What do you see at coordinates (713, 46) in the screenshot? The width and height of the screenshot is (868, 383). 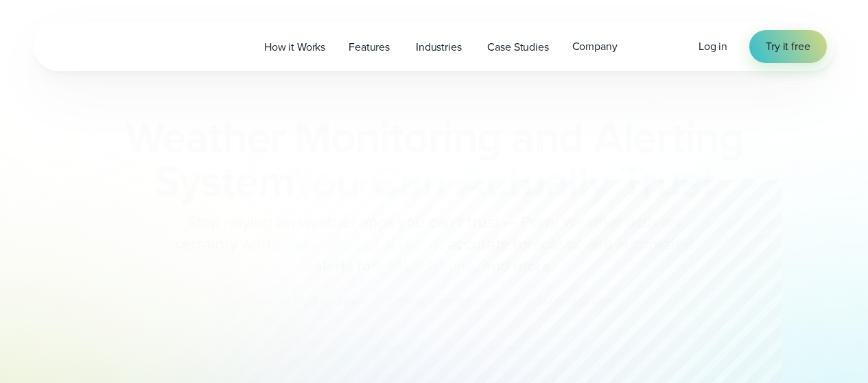 I see `span: Log in` at bounding box center [713, 46].